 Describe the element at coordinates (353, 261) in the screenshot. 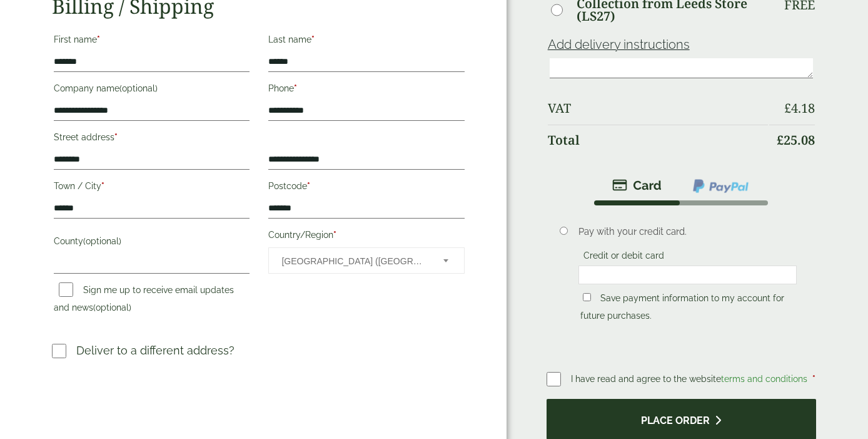

I see `span: United Kingdom (UK)` at that location.